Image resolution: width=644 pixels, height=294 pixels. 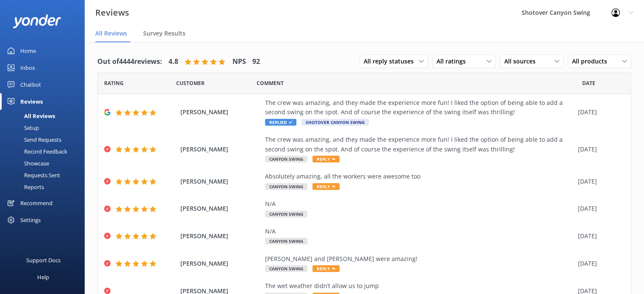 What do you see at coordinates (130, 61) in the screenshot?
I see `h4: Out of 4444 reviews:` at bounding box center [130, 61].